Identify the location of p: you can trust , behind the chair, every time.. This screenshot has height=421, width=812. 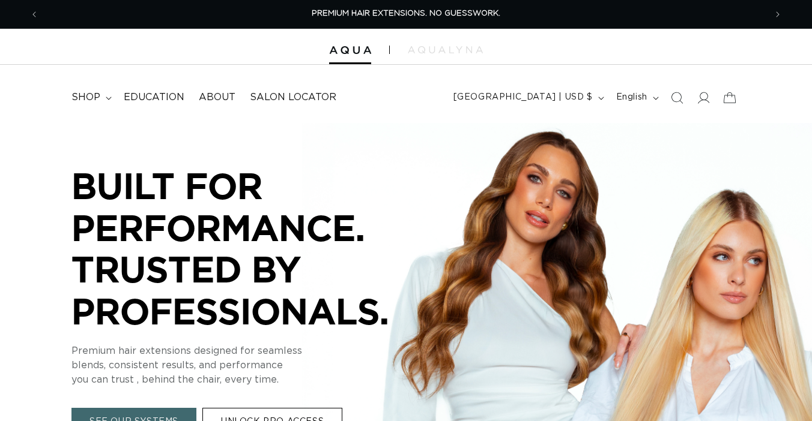
(252, 380).